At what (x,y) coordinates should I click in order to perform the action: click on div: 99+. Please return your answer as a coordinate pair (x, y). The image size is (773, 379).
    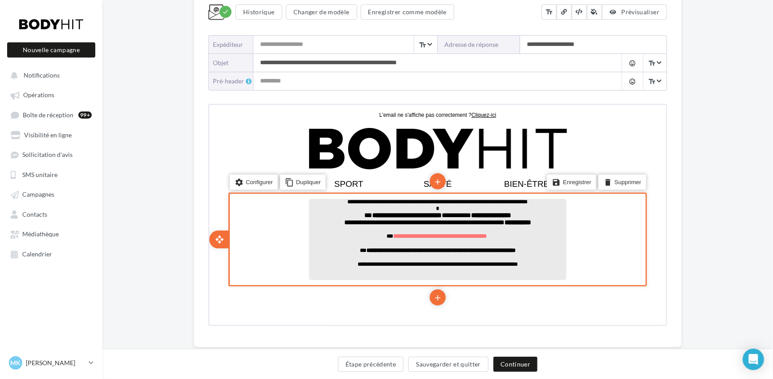
    Looking at the image, I should click on (85, 115).